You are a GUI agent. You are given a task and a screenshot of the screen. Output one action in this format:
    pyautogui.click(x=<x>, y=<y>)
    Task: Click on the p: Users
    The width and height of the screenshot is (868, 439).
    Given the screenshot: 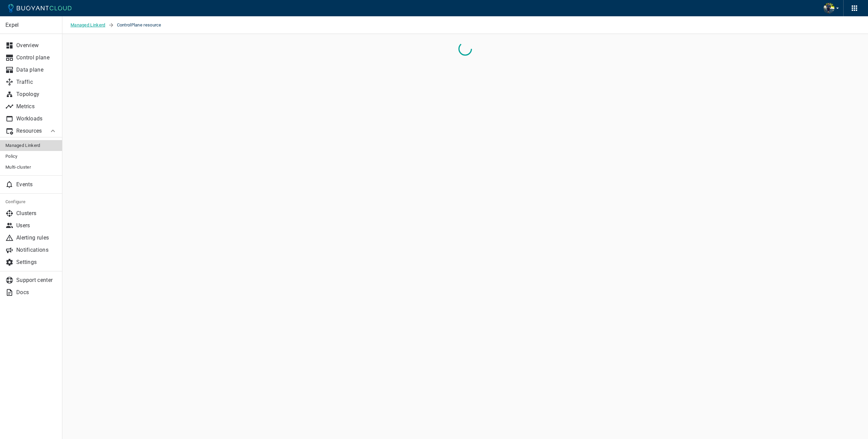 What is the action you would take?
    pyautogui.click(x=36, y=225)
    